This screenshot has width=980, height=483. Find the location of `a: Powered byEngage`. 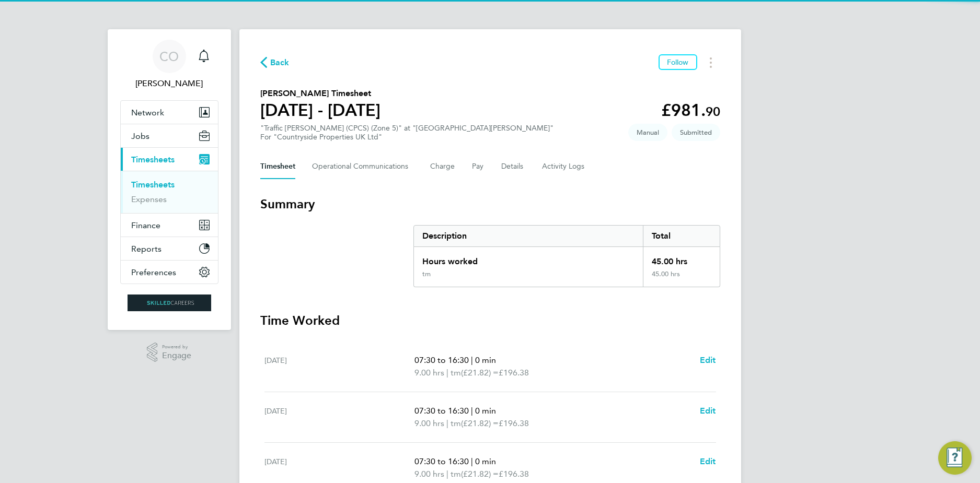

a: Powered byEngage is located at coordinates (169, 352).